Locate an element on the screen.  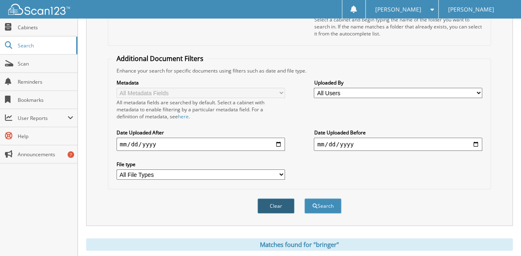
div: 7 is located at coordinates (71, 154).